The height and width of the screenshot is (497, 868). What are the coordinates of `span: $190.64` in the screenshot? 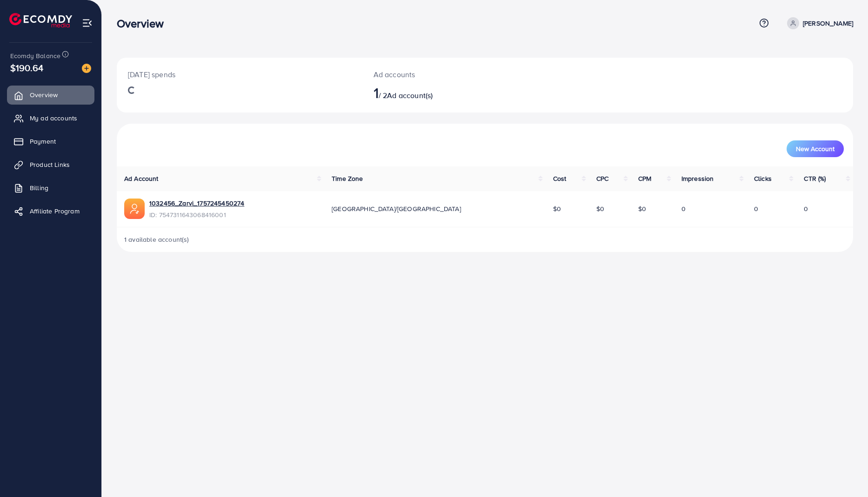 It's located at (26, 67).